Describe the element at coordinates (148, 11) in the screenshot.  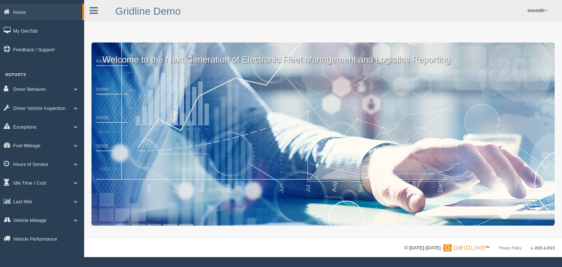
I see `a: Gridline Demo` at that location.